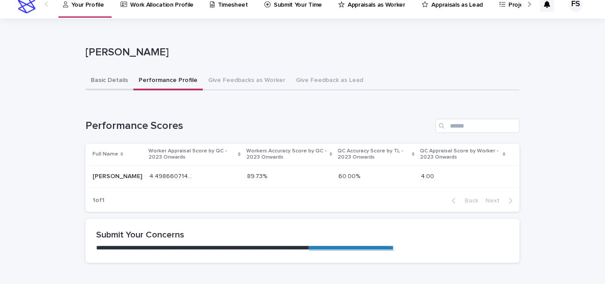 The image size is (605, 284). I want to click on button: Back, so click(464, 201).